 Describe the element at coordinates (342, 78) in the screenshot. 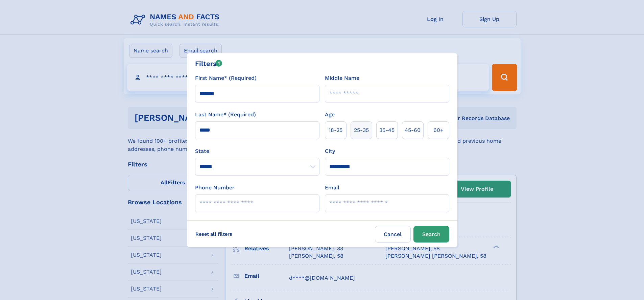

I see `label: Middle Name` at that location.